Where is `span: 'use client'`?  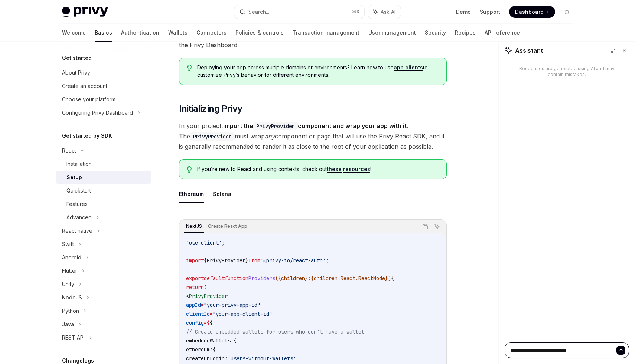 span: 'use client' is located at coordinates (204, 243).